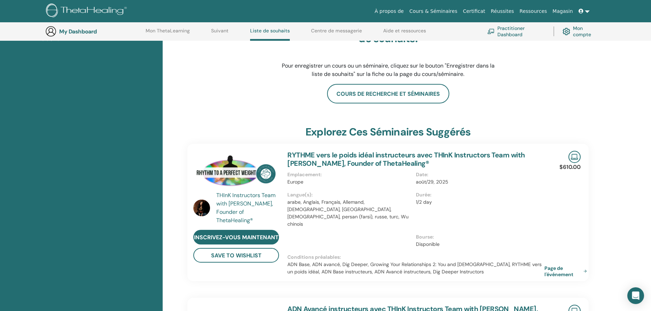  Describe the element at coordinates (478, 237) in the screenshot. I see `p: Bourse :` at that location.